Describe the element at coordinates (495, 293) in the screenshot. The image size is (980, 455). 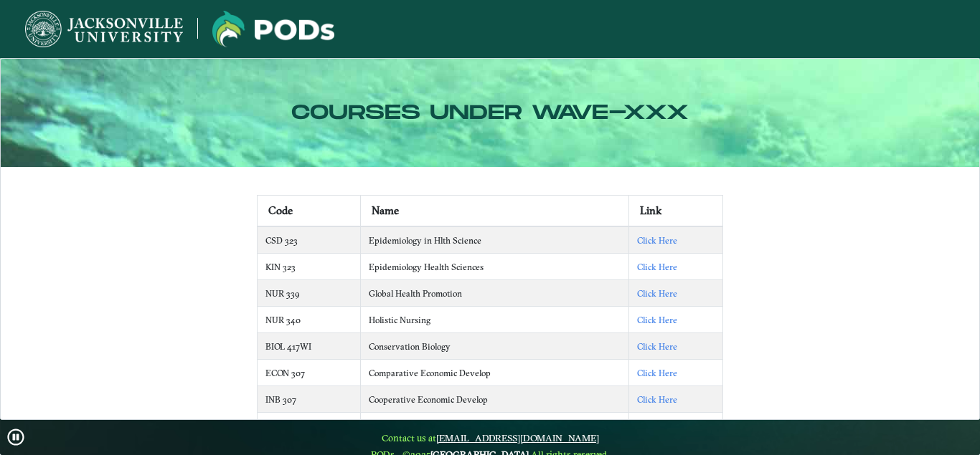
I see `td: Global Health Promotion` at that location.